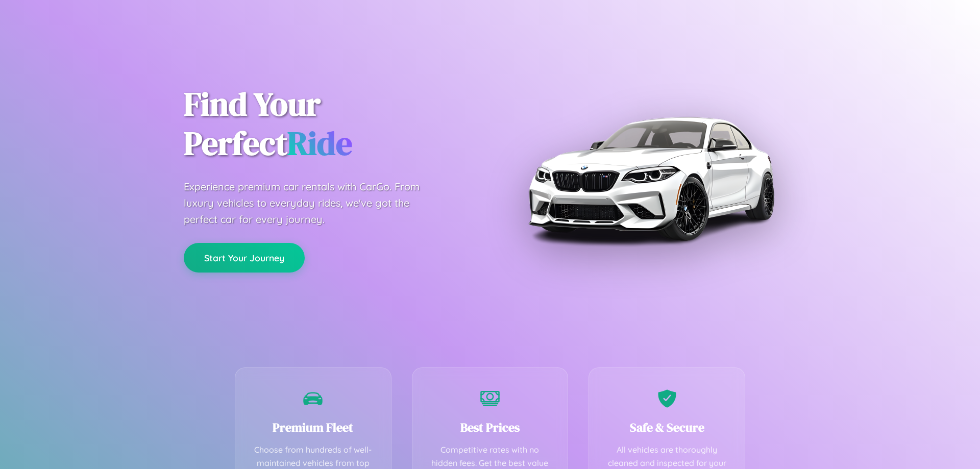 This screenshot has width=980, height=469. Describe the element at coordinates (666, 427) in the screenshot. I see `h3: Safe & Secure` at that location.